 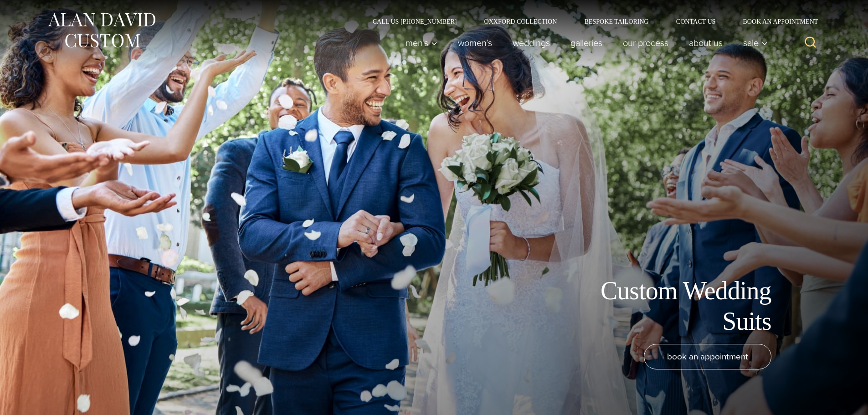 What do you see at coordinates (422, 43) in the screenshot?
I see `span: Men’s` at bounding box center [422, 43].